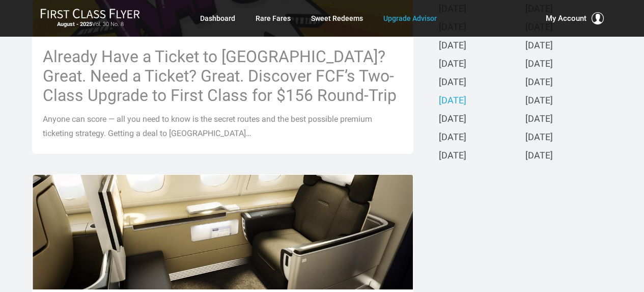  Describe the element at coordinates (74, 24) in the screenshot. I see `strong: August - 2025` at that location.